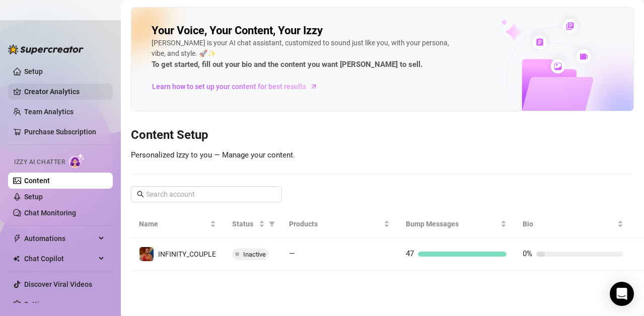 The height and width of the screenshot is (316, 644). What do you see at coordinates (40, 162) in the screenshot?
I see `span: Izzy AI Chatter` at bounding box center [40, 162].